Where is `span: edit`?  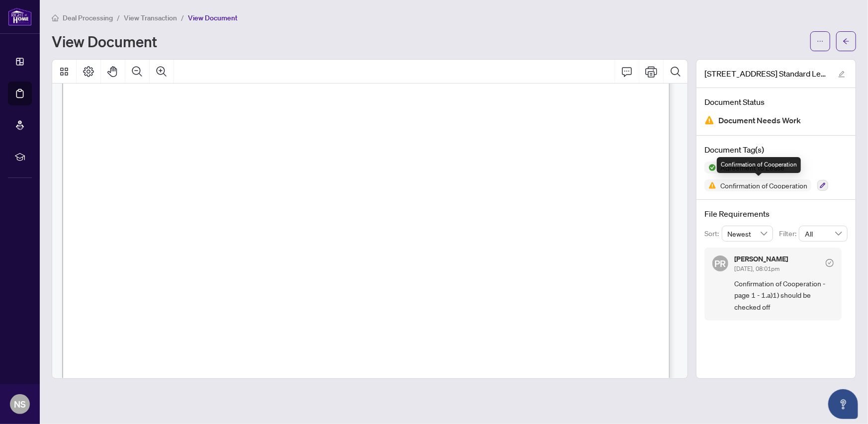 span: edit is located at coordinates (842, 74).